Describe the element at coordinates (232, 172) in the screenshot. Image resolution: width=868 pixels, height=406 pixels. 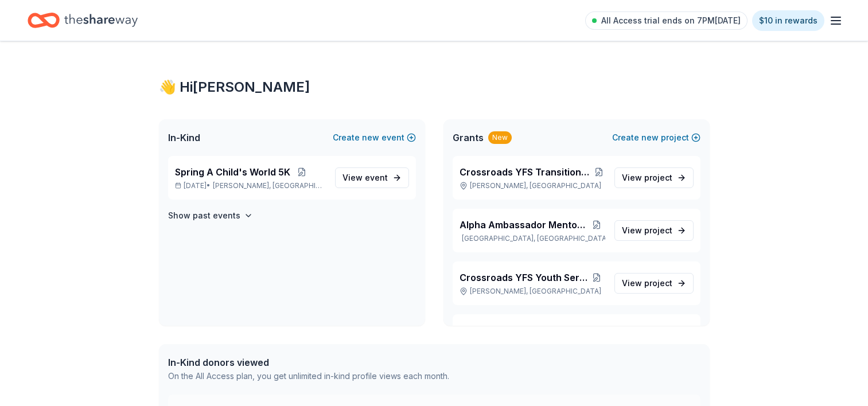
I see `span: Spring A Child's World 5K` at that location.